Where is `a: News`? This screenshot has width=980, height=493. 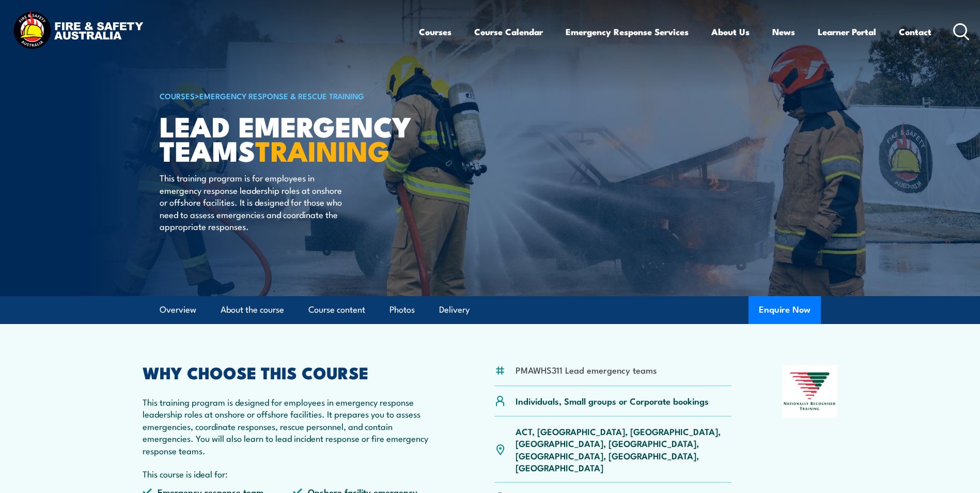
a: News is located at coordinates (783, 32).